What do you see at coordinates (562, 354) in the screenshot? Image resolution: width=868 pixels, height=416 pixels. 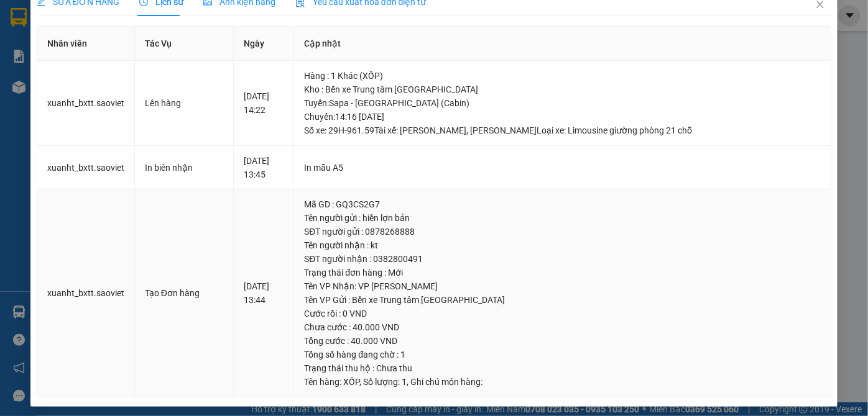 I see `div: Tổng số hàng đang chờ : 1` at bounding box center [562, 354].